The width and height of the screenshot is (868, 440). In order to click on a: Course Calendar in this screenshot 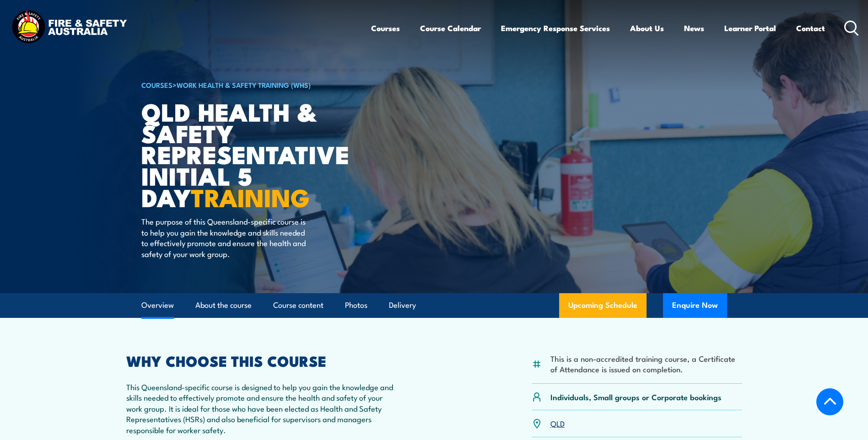, I will do `click(450, 28)`.